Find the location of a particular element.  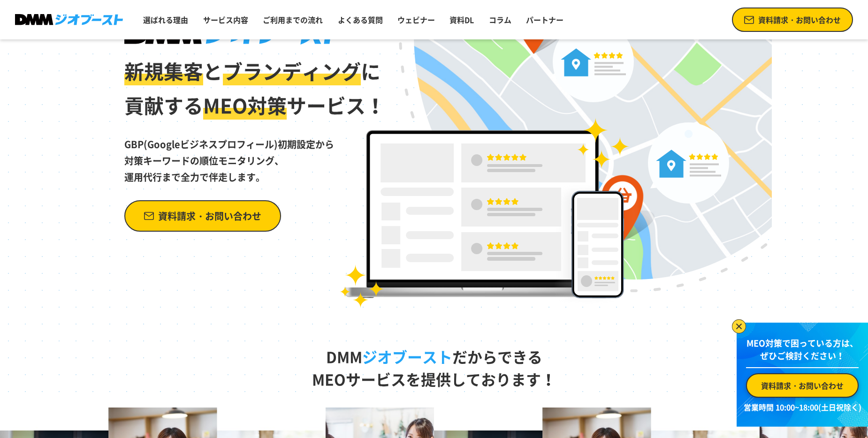

img: DMMジオブースト is located at coordinates (69, 19).